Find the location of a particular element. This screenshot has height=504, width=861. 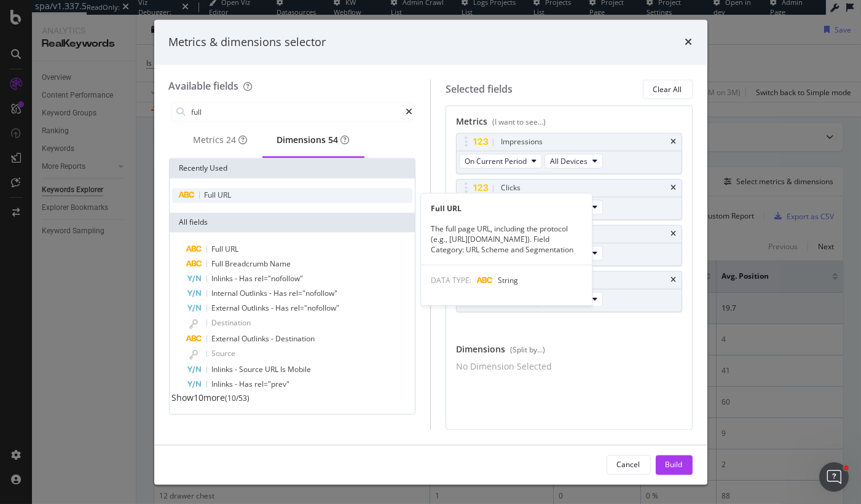

button: Clear All is located at coordinates (667, 90).